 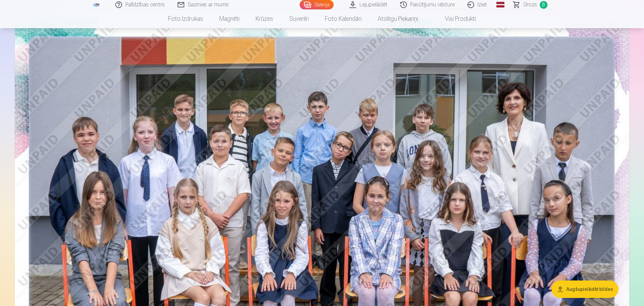 I want to click on img: /fa3, so click(x=96, y=5).